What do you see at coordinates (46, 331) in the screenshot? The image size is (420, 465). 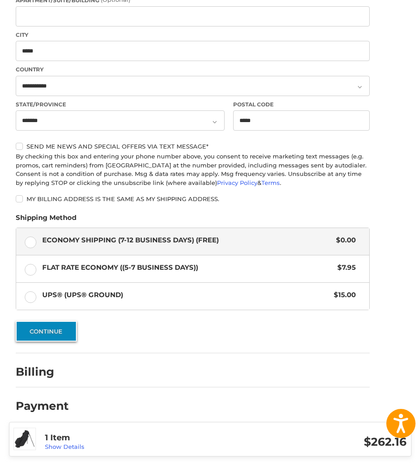 I see `button: Continue` at bounding box center [46, 331].